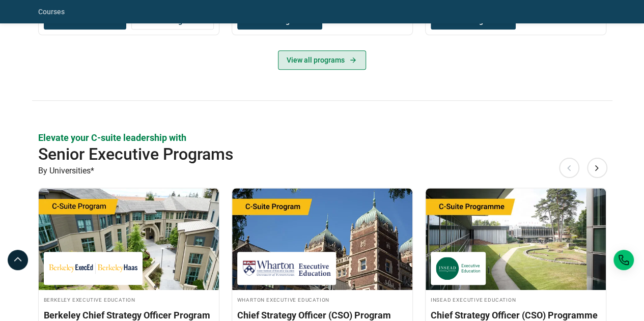  Describe the element at coordinates (322, 138) in the screenshot. I see `p: Elevate your C-suite leadership with` at that location.